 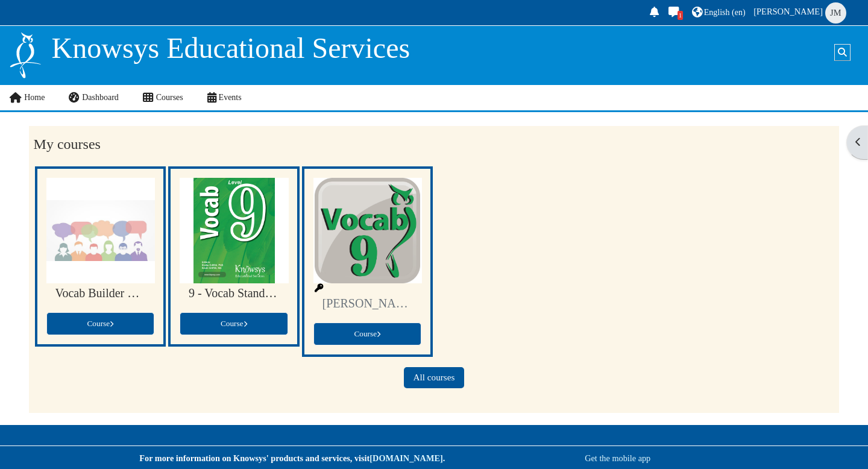 I want to click on a: Dashboard, so click(x=93, y=97).